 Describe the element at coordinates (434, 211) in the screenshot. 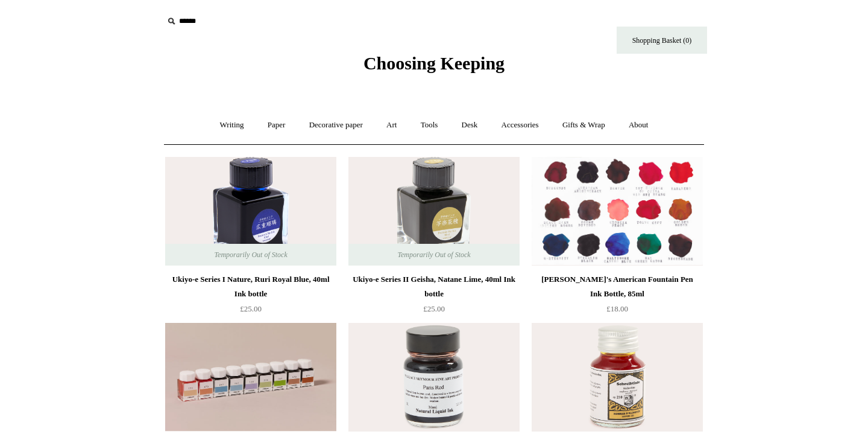

I see `img: Ukiyo-e Series II Geisha, Natane Lime, 40ml Ink bottle` at that location.